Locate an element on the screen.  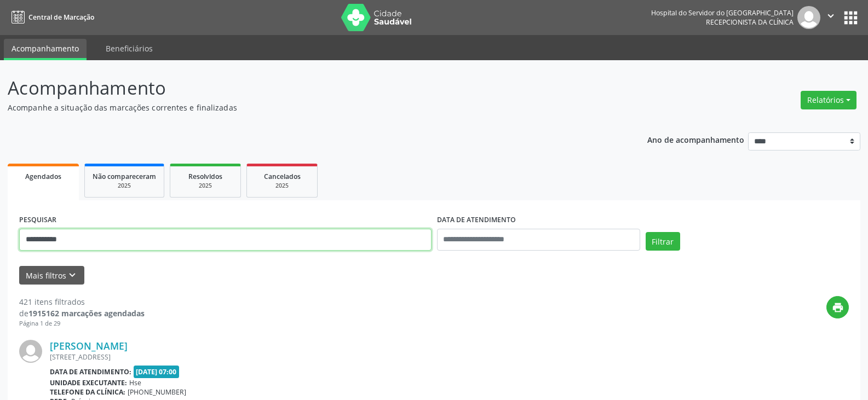
span: Não compareceram is located at coordinates (124, 176).